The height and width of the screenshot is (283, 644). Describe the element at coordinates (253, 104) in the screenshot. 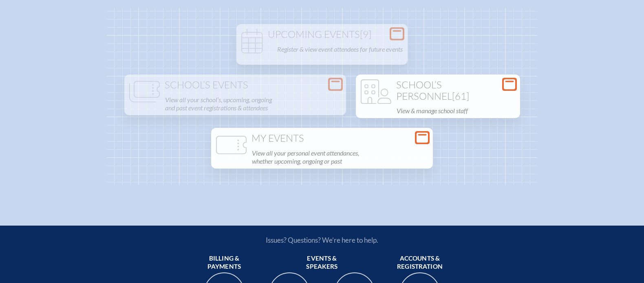

I see `p: View all your school’s, upcoming, ongoing and past event registrations & attendees` at that location.